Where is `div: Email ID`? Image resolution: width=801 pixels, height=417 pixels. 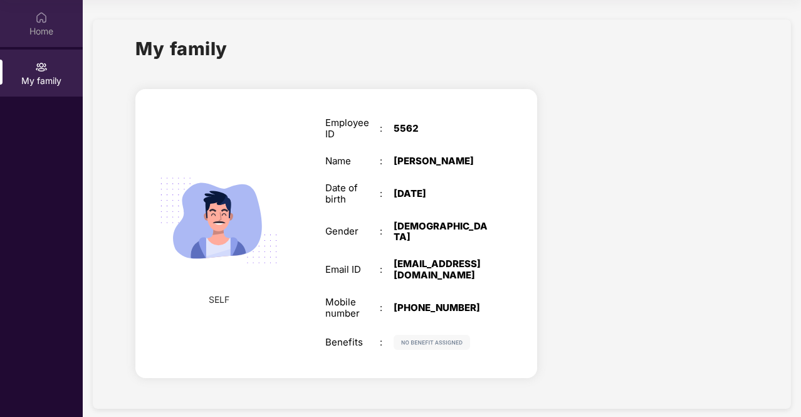
div: Email ID is located at coordinates (352, 270).